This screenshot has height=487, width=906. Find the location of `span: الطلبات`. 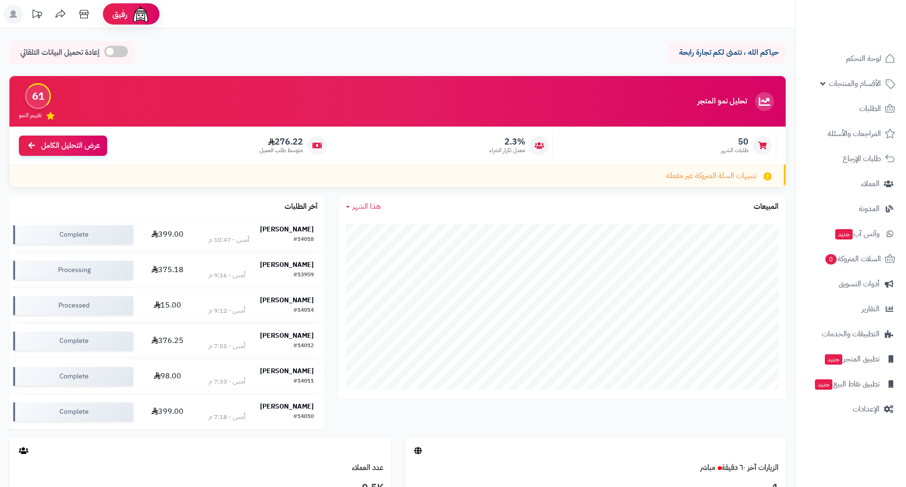

span: الطلبات is located at coordinates (871, 109).